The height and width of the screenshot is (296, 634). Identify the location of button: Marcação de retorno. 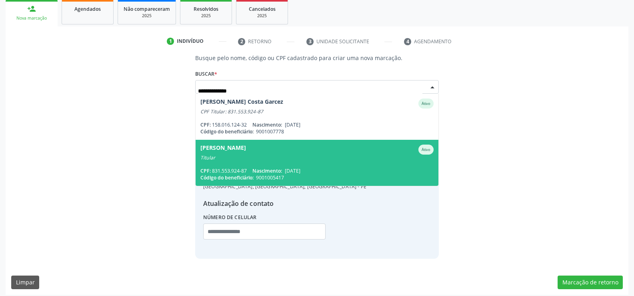
(590, 282).